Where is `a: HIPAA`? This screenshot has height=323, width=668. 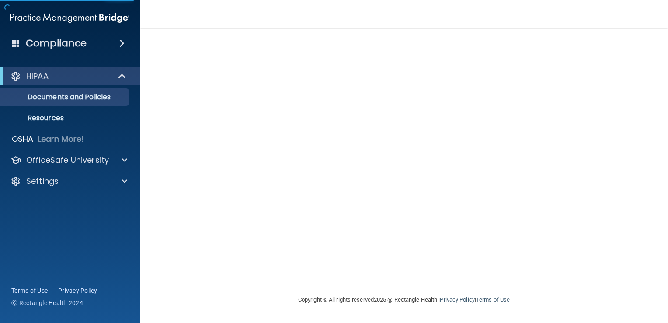
a: HIPAA is located at coordinates (69, 76).